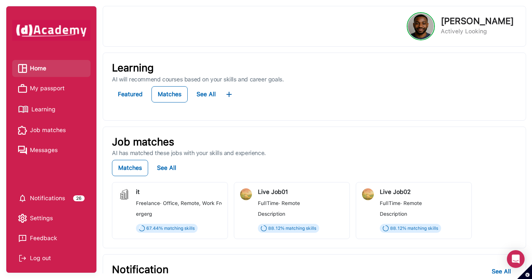 The height and width of the screenshot is (279, 532). Describe the element at coordinates (23, 68) in the screenshot. I see `img: Home icon` at that location.